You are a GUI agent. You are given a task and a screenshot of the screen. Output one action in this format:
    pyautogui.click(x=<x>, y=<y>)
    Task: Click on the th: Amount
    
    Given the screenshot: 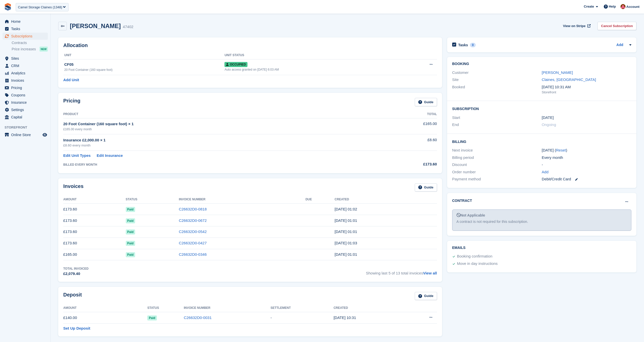 What is the action you would take?
    pyautogui.click(x=94, y=200)
    